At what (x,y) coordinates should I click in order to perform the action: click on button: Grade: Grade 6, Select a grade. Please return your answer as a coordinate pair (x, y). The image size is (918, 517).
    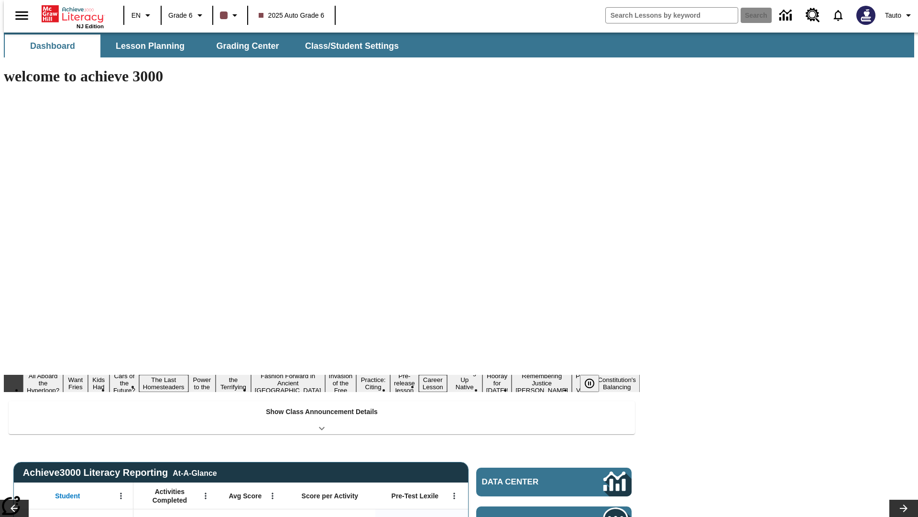
    Looking at the image, I should click on (187, 15).